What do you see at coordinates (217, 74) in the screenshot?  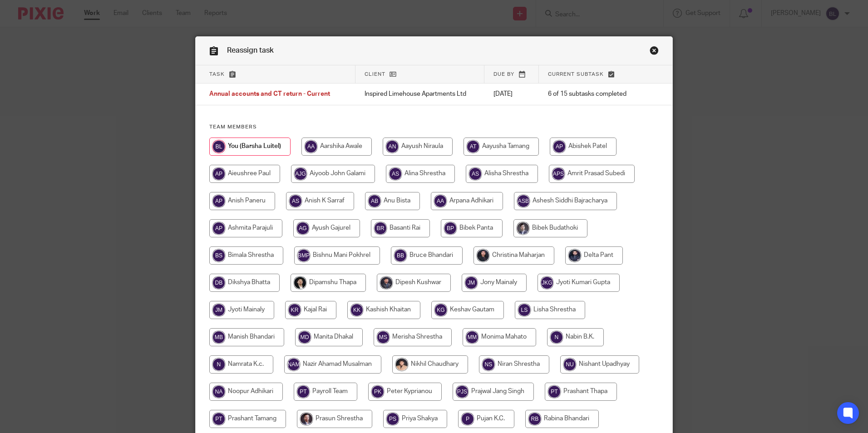 I see `span: Task` at bounding box center [217, 74].